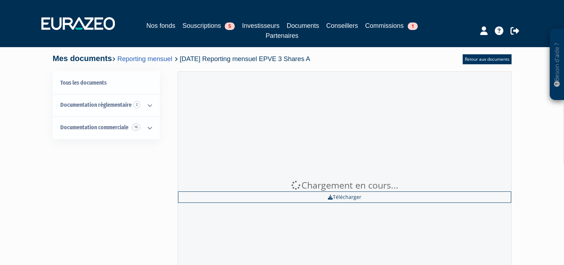 This screenshot has height=265, width=564. I want to click on a: Tous les documents, so click(106, 83).